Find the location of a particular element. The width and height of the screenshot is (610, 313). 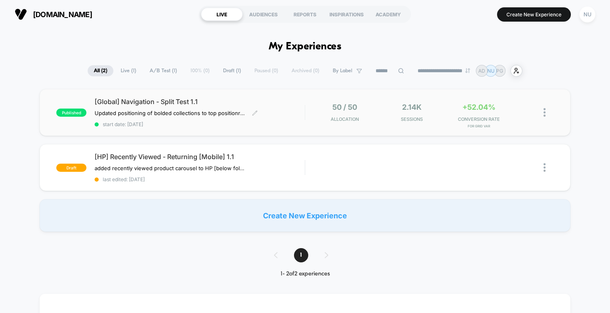

div: INSPIRATIONS is located at coordinates (347, 14).